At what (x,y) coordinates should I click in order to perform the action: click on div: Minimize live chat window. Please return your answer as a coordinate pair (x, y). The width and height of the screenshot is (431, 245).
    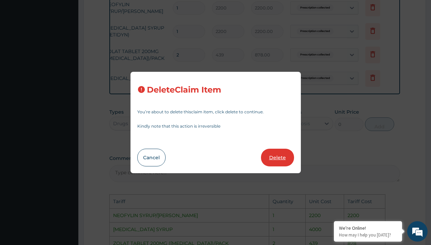
    Looking at the image, I should click on (120, 12).